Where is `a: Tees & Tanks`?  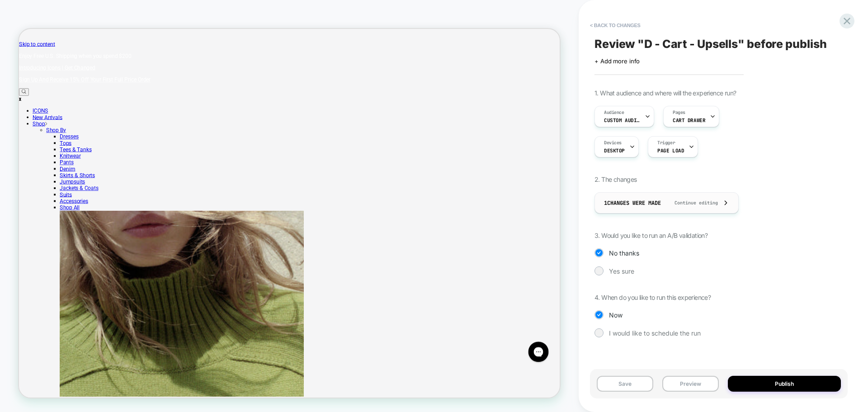
a: Tees & Tanks is located at coordinates (75, 160).